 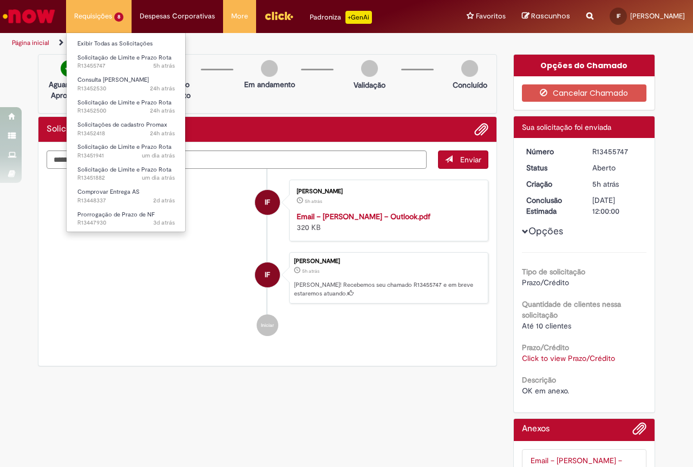 I want to click on ul: Trilhas de página, so click(x=231, y=43).